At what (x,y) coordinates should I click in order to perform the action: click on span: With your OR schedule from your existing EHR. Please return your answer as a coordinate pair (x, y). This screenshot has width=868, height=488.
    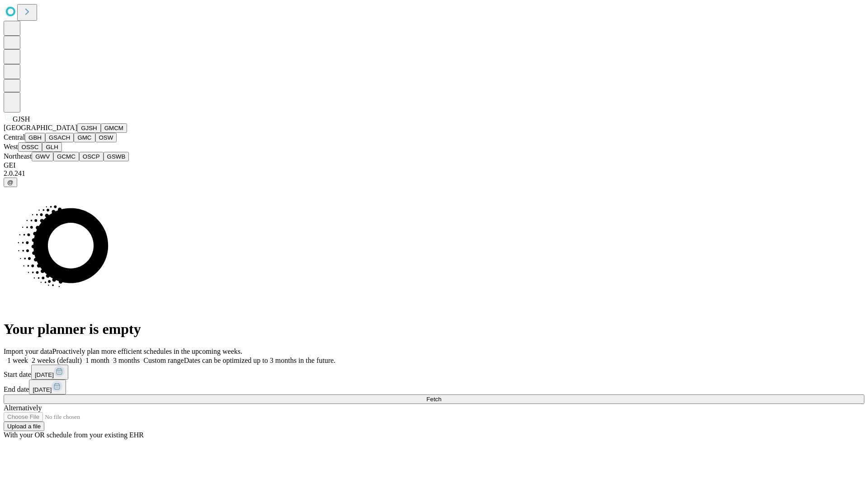
    Looking at the image, I should click on (74, 435).